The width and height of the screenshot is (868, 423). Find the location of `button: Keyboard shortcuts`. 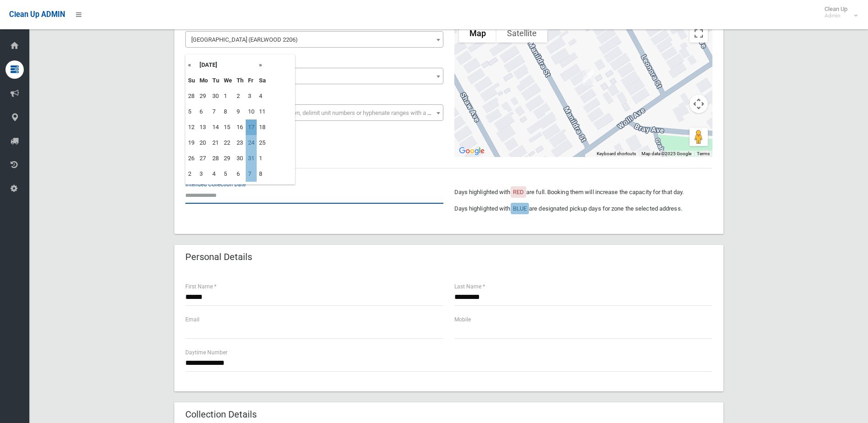

button: Keyboard shortcuts is located at coordinates (616, 154).